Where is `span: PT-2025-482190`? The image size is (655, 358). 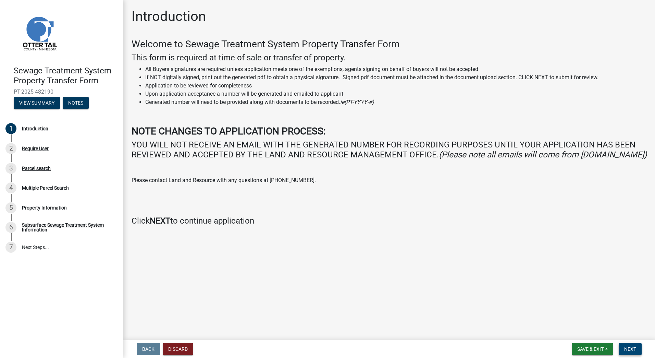 span: PT-2025-482190 is located at coordinates (62, 91).